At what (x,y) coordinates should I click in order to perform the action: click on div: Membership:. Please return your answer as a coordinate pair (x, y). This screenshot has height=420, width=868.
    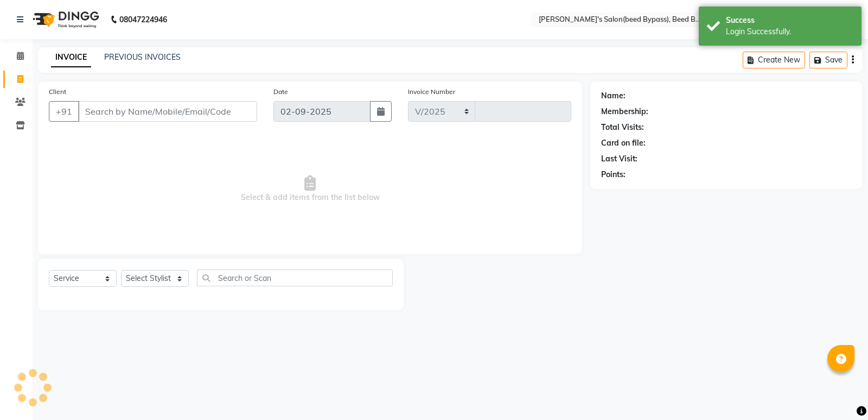
    Looking at the image, I should click on (625, 111).